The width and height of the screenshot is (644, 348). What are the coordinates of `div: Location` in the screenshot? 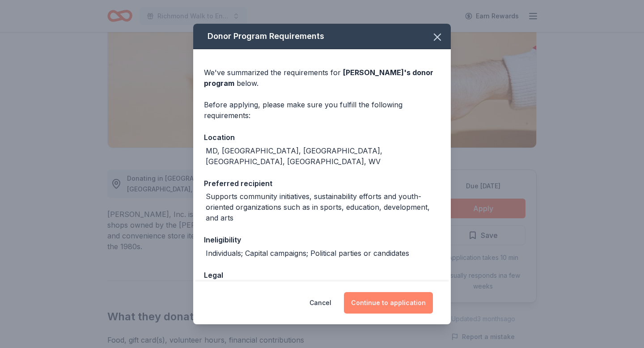 It's located at (322, 137).